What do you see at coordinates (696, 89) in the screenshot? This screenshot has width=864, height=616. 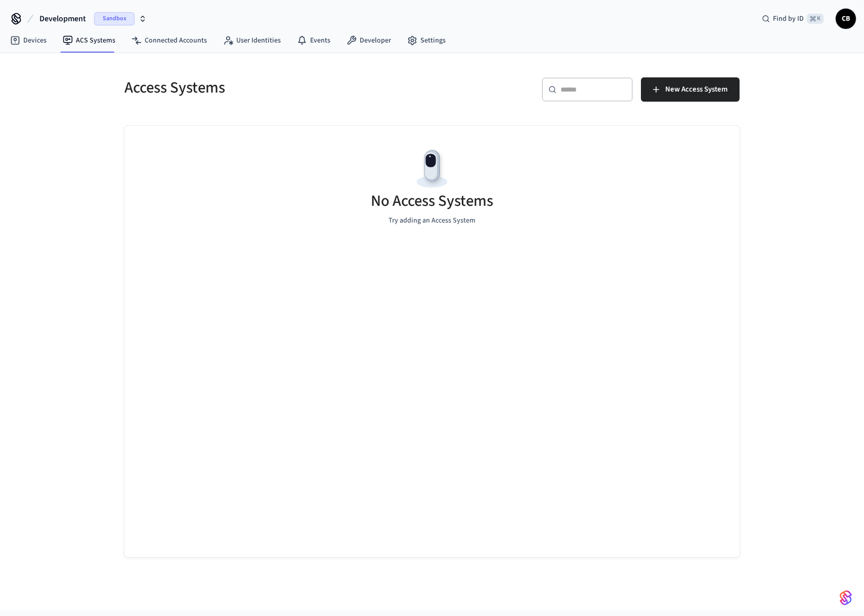 I see `span: New Access System` at bounding box center [696, 89].